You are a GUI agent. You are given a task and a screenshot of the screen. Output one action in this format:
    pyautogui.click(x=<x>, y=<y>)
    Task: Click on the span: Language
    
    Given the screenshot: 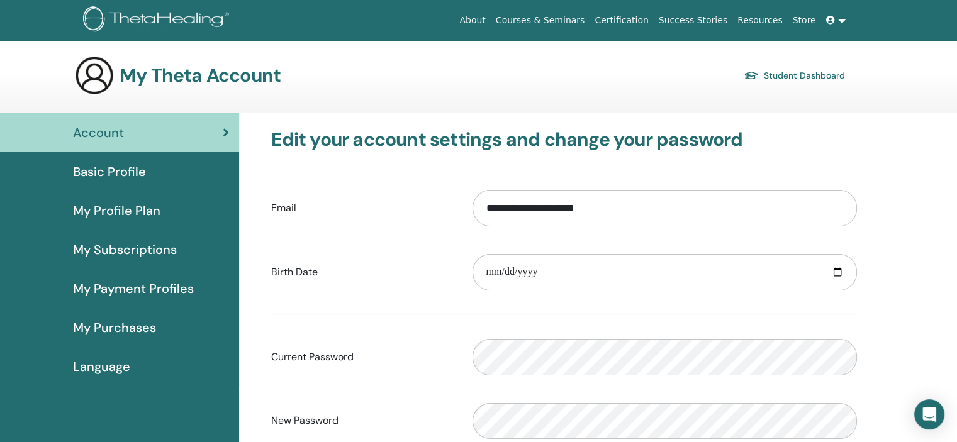 What is the action you would take?
    pyautogui.click(x=101, y=367)
    